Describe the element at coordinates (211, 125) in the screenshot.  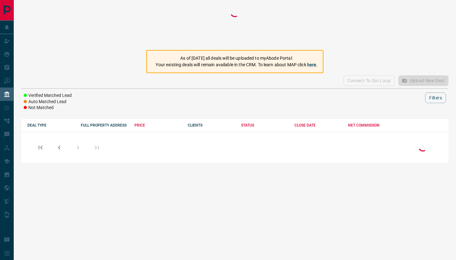
I see `div: CLIENTS` at that location.